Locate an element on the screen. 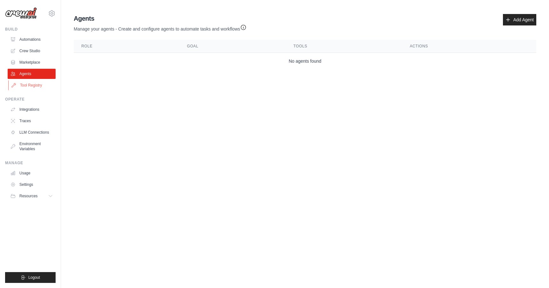 The height and width of the screenshot is (288, 549). span: Resources is located at coordinates (28, 196).